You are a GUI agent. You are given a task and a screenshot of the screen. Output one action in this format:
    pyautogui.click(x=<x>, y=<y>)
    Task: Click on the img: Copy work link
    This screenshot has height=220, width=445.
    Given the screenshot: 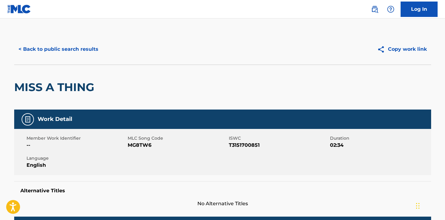 What is the action you would take?
    pyautogui.click(x=382, y=49)
    